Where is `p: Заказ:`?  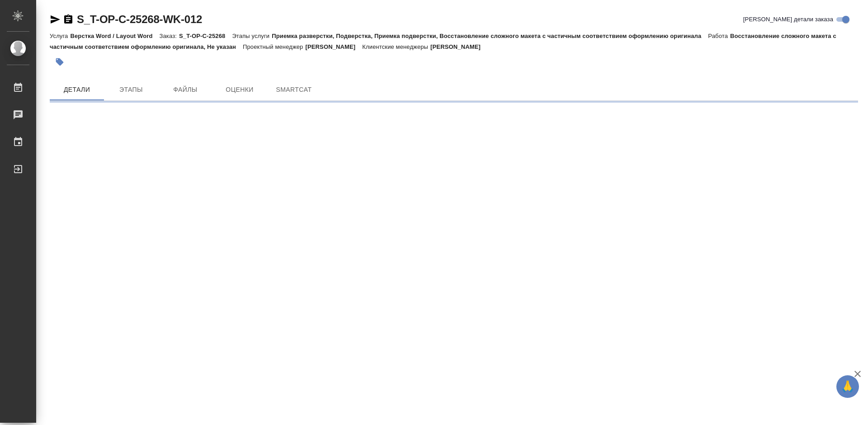 p: Заказ: is located at coordinates (169, 35).